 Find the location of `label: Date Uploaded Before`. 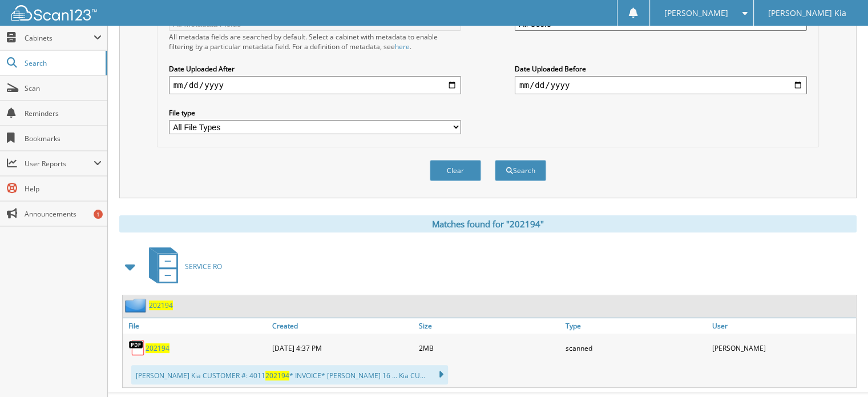

label: Date Uploaded Before is located at coordinates (661, 68).